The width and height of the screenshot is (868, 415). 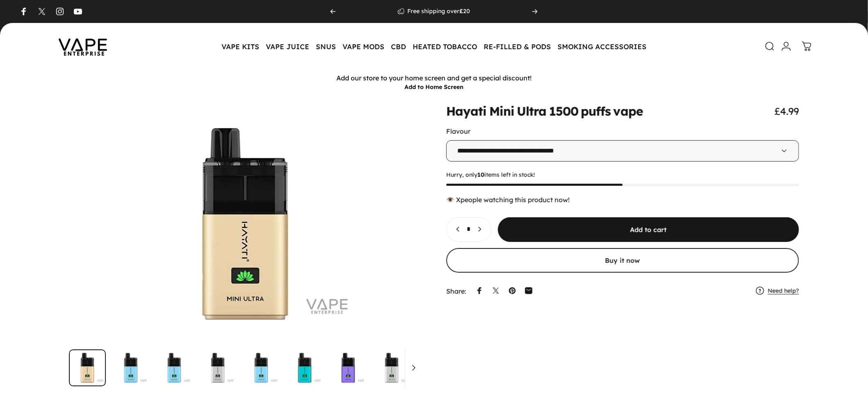 What do you see at coordinates (434, 46) in the screenshot?
I see `nav: Primary` at bounding box center [434, 46].